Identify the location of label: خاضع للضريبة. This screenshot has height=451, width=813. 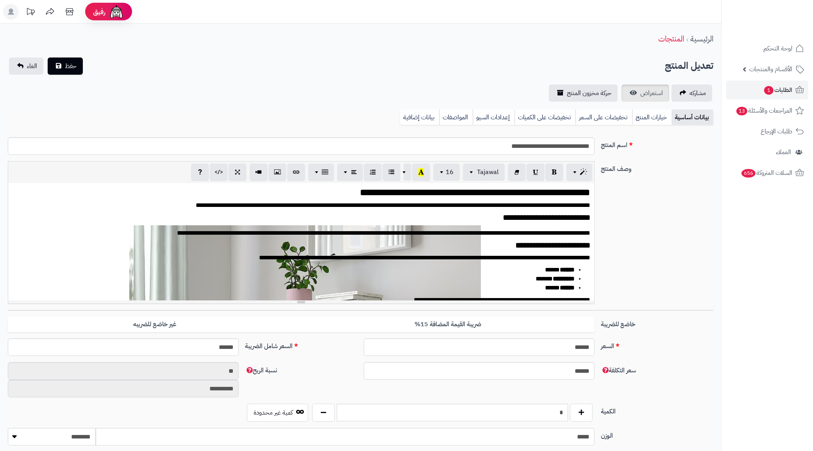
(657, 322).